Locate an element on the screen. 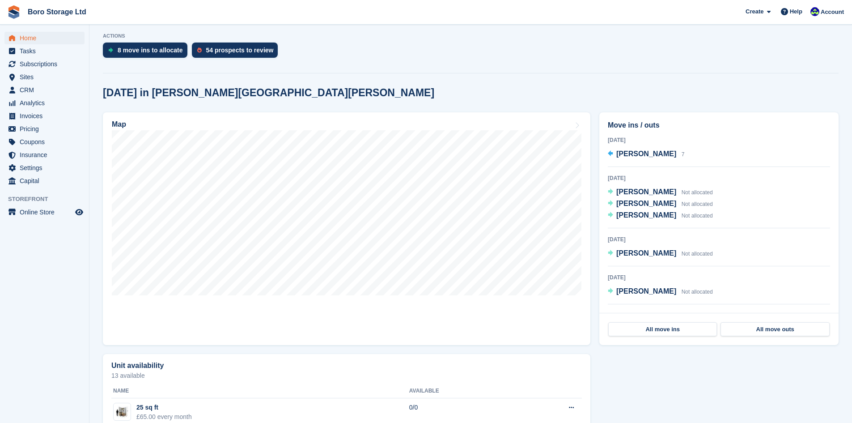 Image resolution: width=852 pixels, height=423 pixels. th: Name is located at coordinates (260, 391).